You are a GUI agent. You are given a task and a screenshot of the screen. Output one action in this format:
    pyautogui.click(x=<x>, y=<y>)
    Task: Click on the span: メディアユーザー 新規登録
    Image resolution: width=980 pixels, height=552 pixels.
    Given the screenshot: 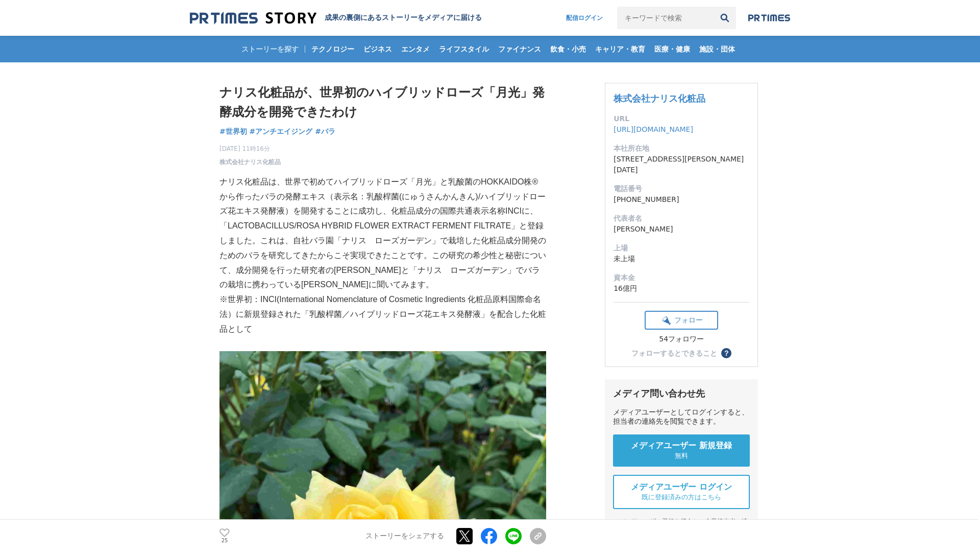 What is the action you would take?
    pyautogui.click(x=681, y=445)
    